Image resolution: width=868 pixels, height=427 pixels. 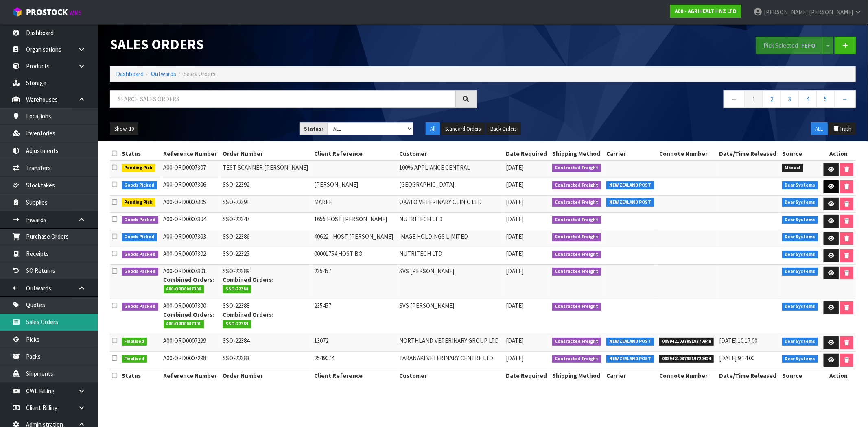 What do you see at coordinates (266, 361) in the screenshot?
I see `td: SSO-22383` at bounding box center [266, 361].